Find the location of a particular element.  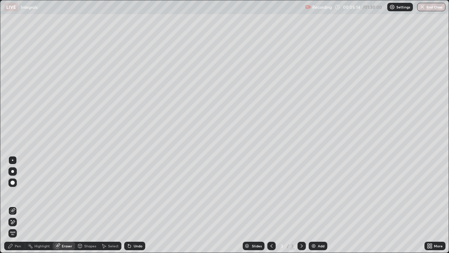

div: Select is located at coordinates (113, 246).